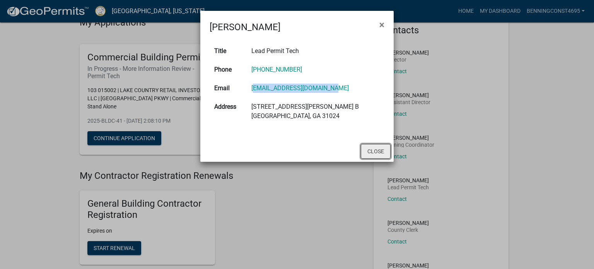  I want to click on th: Title, so click(228, 51).